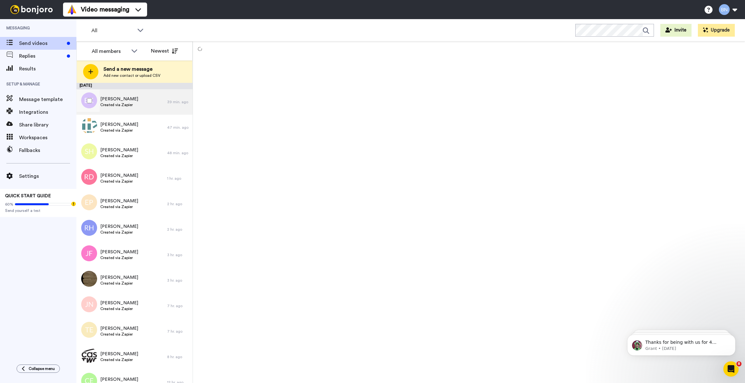  Describe the element at coordinates (178, 153) in the screenshot. I see `div: 48 min. ago` at that location.